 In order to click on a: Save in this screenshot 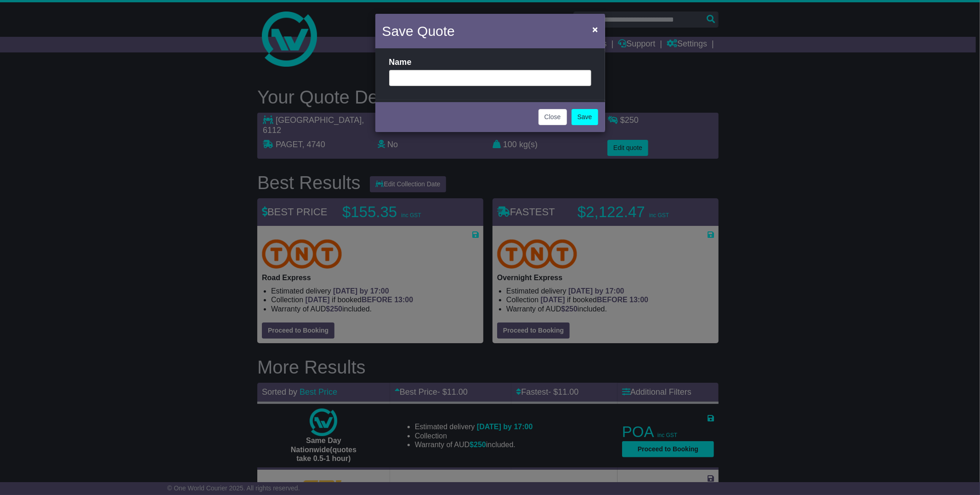, I will do `click(585, 117)`.